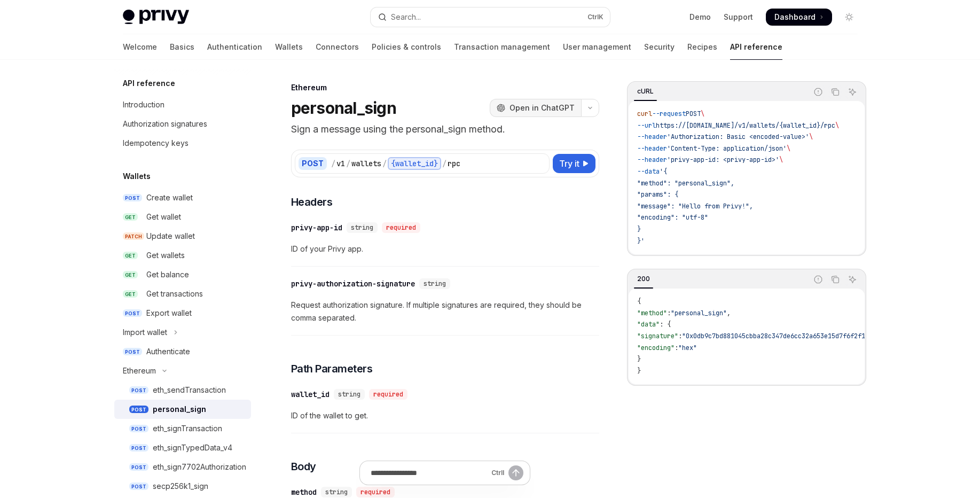 The image size is (980, 498). I want to click on div: Get wallet, so click(164, 217).